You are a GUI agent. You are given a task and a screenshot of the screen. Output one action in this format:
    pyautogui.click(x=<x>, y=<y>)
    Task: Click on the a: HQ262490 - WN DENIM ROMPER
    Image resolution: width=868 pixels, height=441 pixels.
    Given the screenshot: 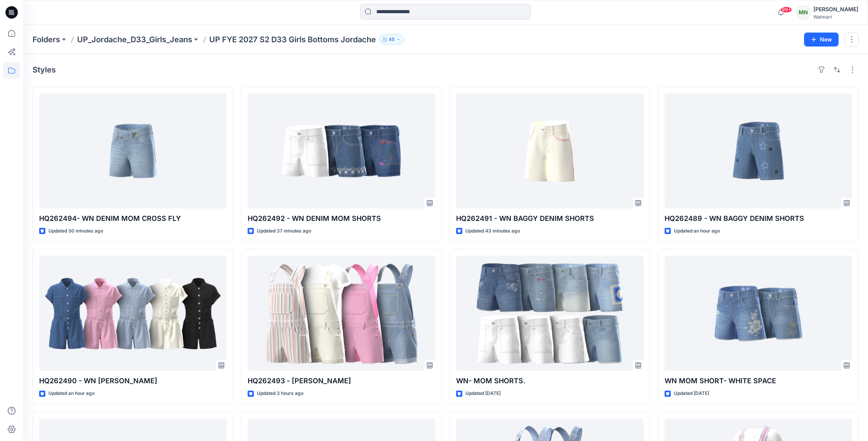 What is the action you would take?
    pyautogui.click(x=133, y=314)
    